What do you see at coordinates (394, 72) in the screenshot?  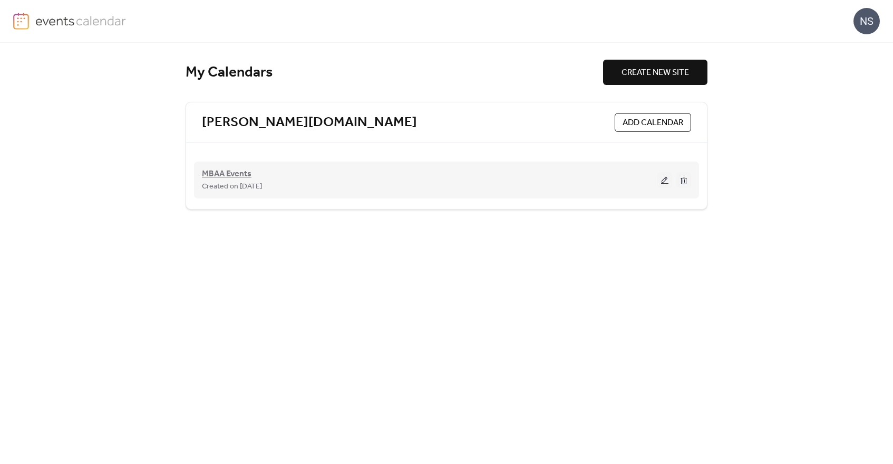 I see `div: My Calendars` at bounding box center [394, 72].